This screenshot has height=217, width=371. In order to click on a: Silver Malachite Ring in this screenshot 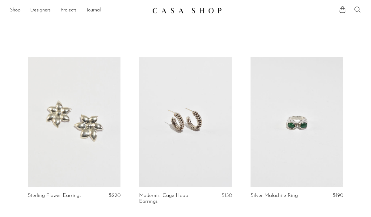, I will do `click(274, 196)`.